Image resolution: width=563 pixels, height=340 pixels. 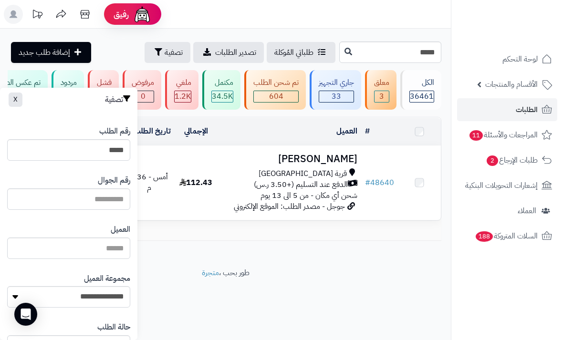 What do you see at coordinates (121, 14) in the screenshot?
I see `span: رفيق` at bounding box center [121, 14].